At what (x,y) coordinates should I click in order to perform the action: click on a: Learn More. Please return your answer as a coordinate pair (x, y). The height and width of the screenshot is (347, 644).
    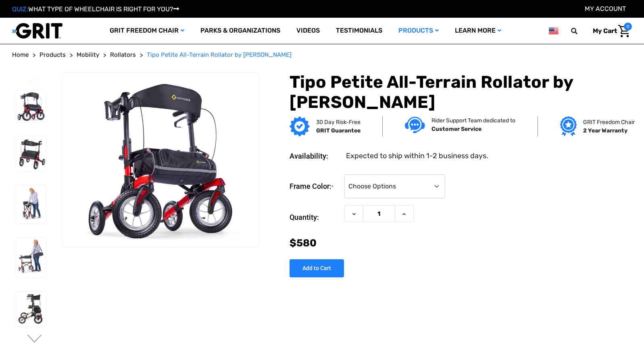
    Looking at the image, I should click on (478, 31).